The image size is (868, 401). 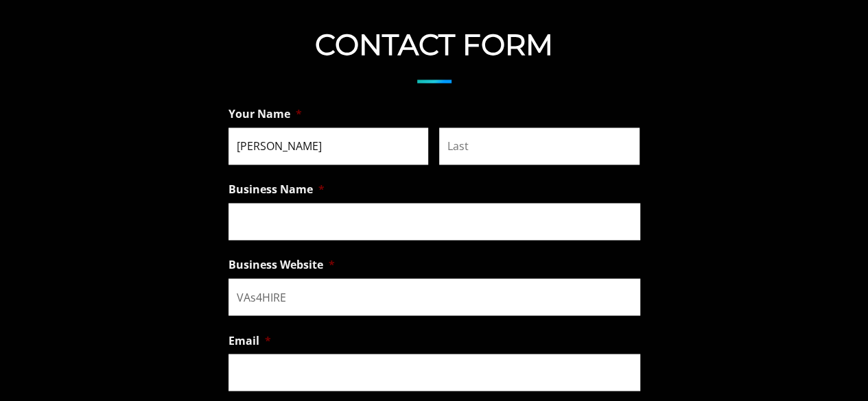 I want to click on input: https://, so click(x=434, y=297).